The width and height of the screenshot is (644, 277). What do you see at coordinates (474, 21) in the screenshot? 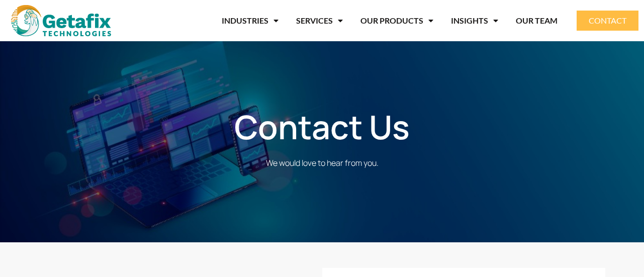
I see `a: INSIGHTS` at bounding box center [474, 21].